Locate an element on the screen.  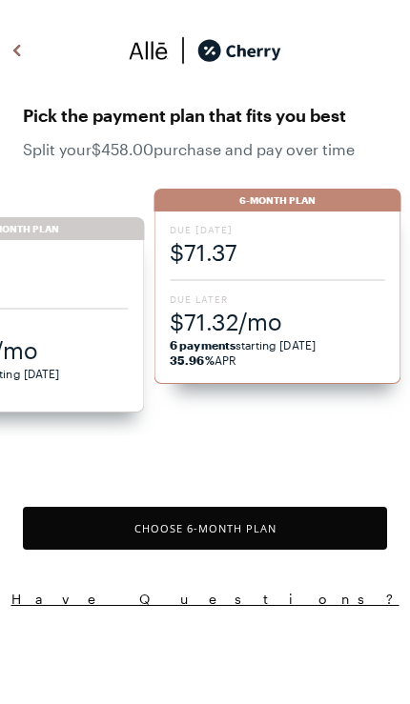
strong: 35.96% is located at coordinates (191, 360).